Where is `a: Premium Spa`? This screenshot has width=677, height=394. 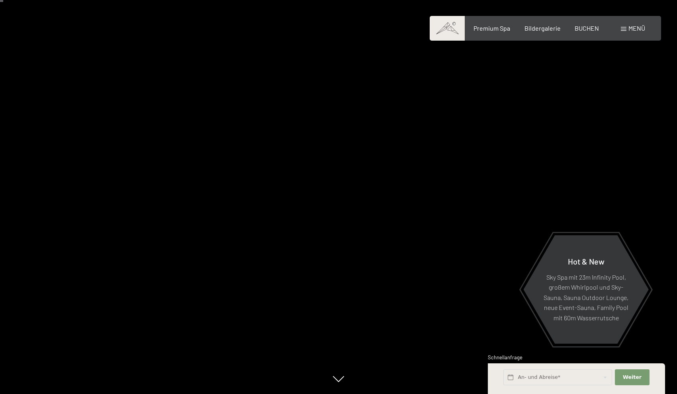
a: Premium Spa is located at coordinates (492, 28).